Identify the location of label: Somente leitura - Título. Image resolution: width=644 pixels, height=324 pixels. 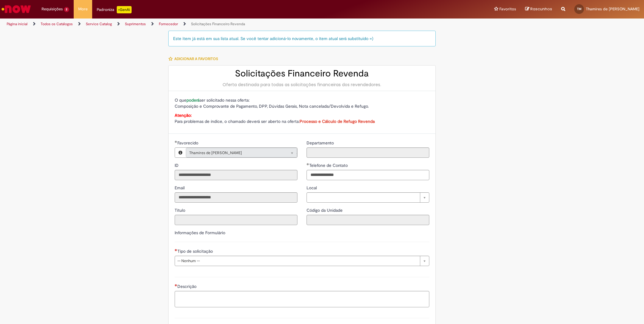
(180, 210).